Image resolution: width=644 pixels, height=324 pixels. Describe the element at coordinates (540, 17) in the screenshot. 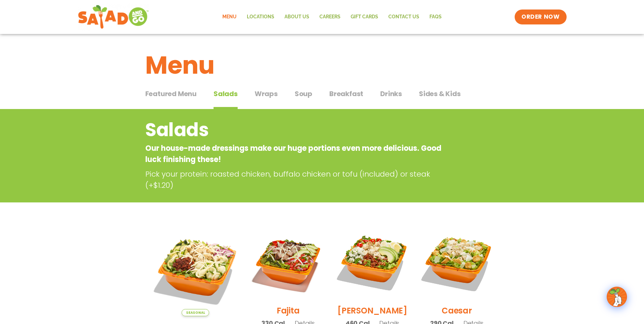

I see `a: ORDER NOW` at that location.